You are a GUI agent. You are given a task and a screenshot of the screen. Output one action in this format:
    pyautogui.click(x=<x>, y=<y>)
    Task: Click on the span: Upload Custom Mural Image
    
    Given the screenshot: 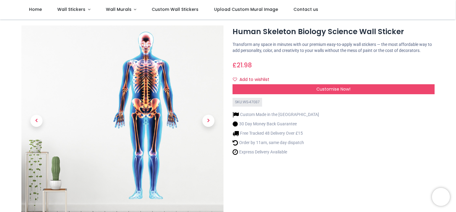 What is the action you would take?
    pyautogui.click(x=246, y=9)
    